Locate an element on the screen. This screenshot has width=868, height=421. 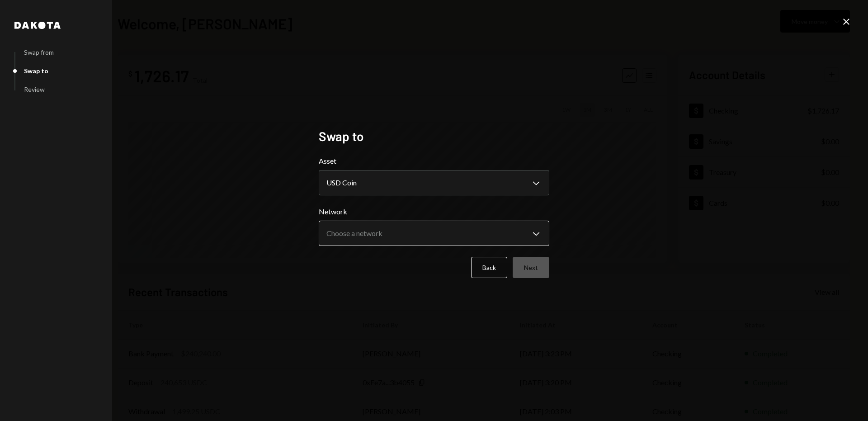
label: Asset is located at coordinates (434, 161).